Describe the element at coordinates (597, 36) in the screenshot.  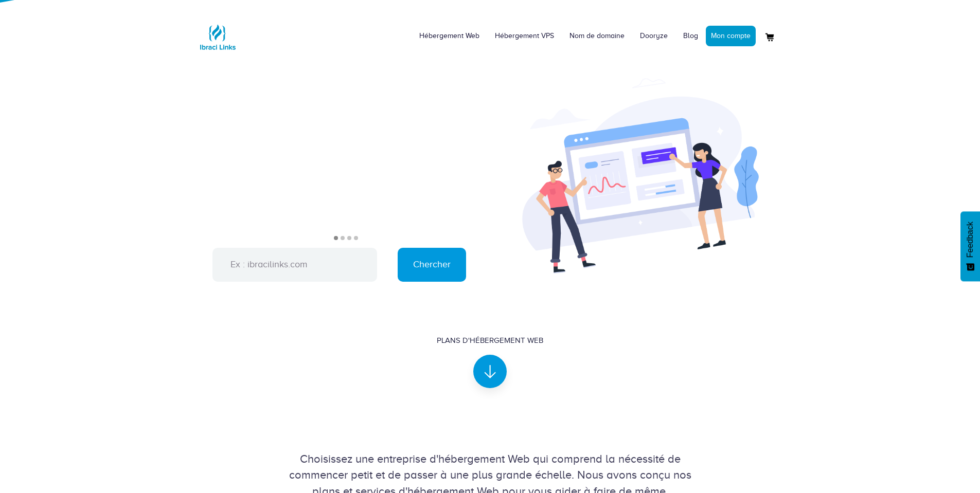
I see `a: Nom de domaine` at that location.